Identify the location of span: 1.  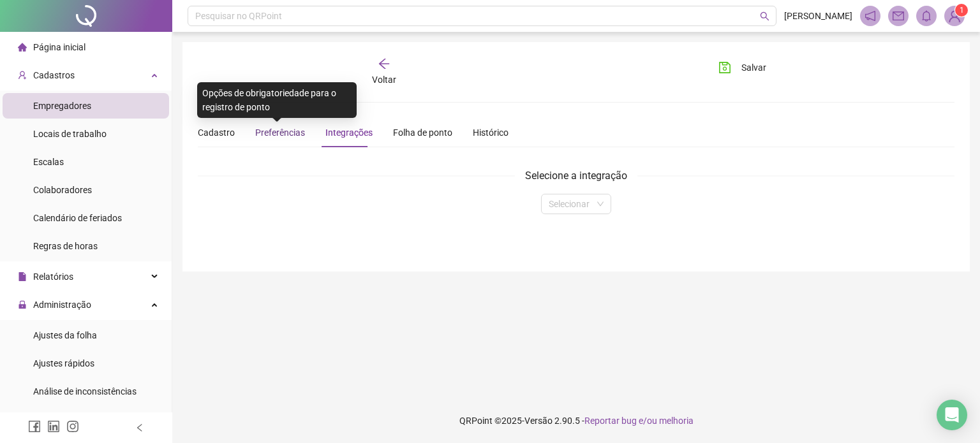
(961, 10).